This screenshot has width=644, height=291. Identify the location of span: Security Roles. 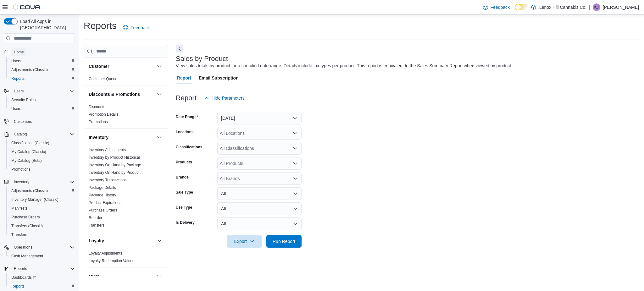
(23, 100).